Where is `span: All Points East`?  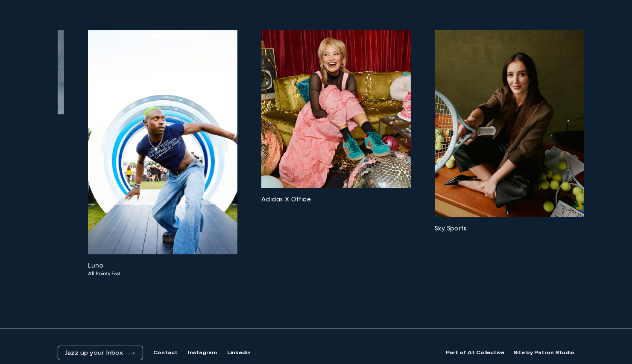 span: All Points East is located at coordinates (155, 274).